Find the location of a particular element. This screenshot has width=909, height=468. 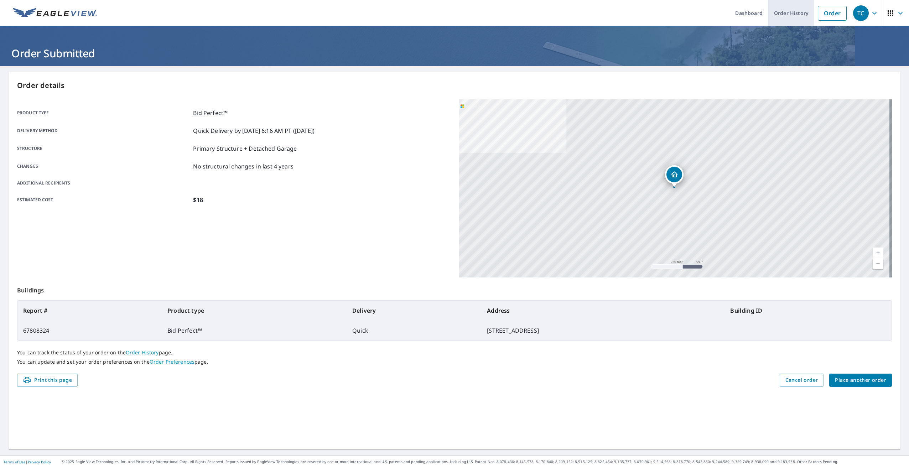

span: Print this page is located at coordinates (47, 380).